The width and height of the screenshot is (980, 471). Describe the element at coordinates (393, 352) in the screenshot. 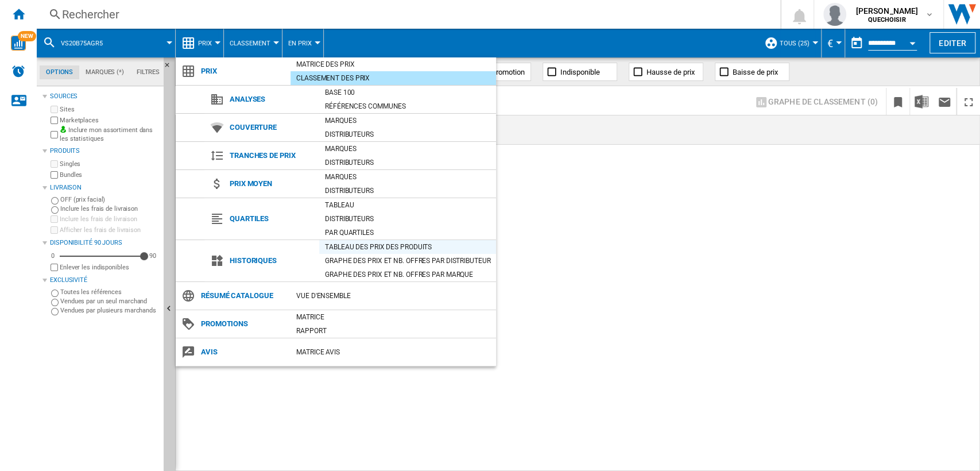

I see `div: Matrice AVIS` at that location.